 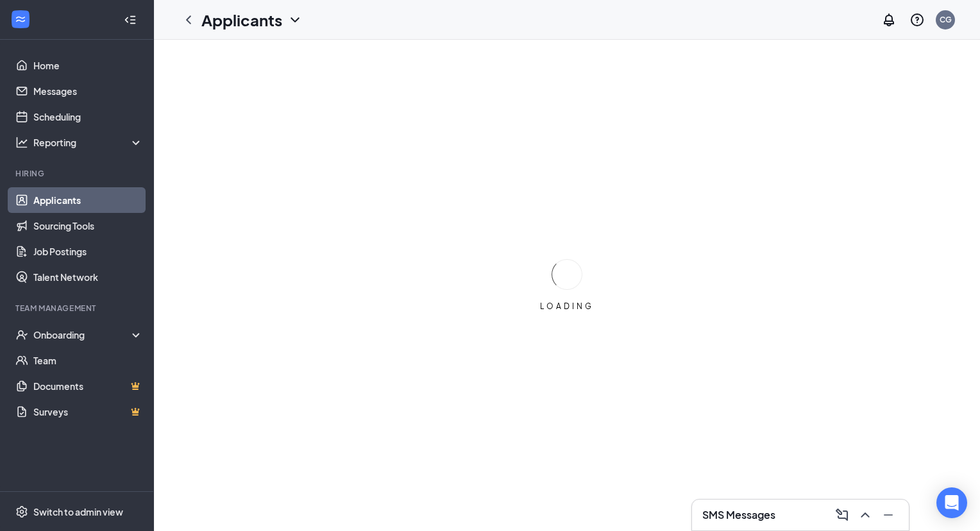 I want to click on a: Talent Network, so click(x=88, y=277).